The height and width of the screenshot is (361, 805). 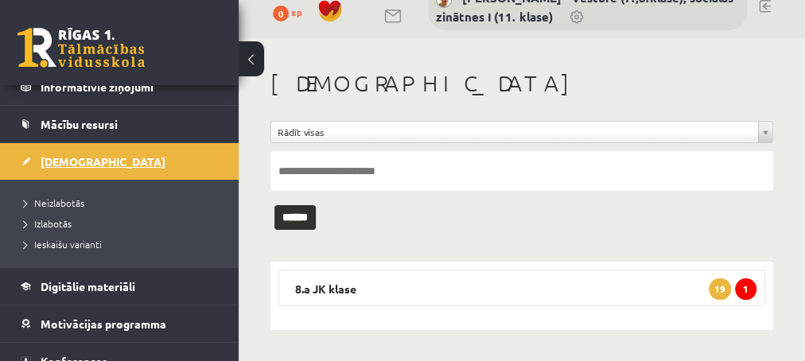 What do you see at coordinates (720, 289) in the screenshot?
I see `span: 19` at bounding box center [720, 289].